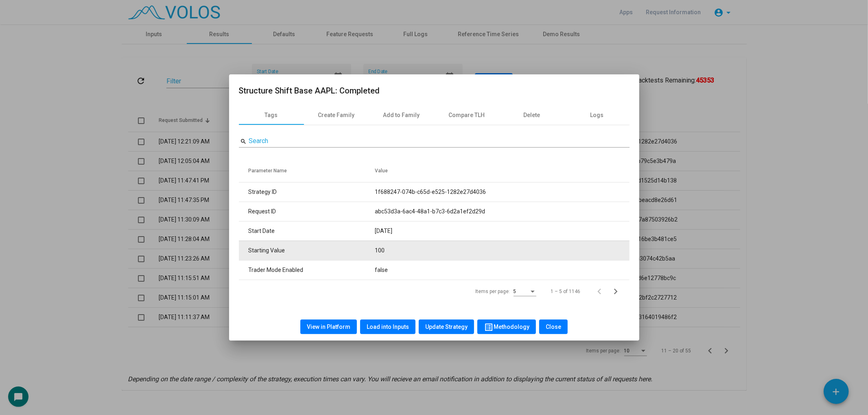  I want to click on td: 100, so click(502, 250).